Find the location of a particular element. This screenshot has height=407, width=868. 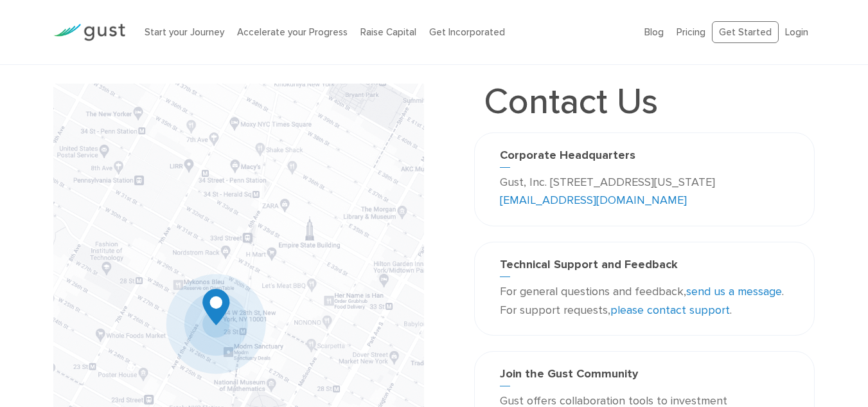

a: Accelerate your Progress is located at coordinates (293, 33).